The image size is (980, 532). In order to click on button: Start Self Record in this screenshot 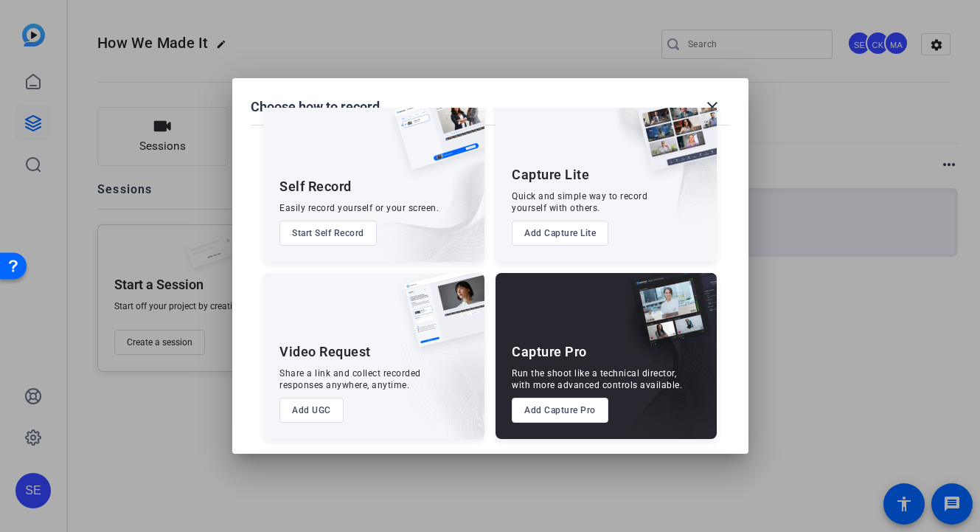, I will do `click(328, 233)`.